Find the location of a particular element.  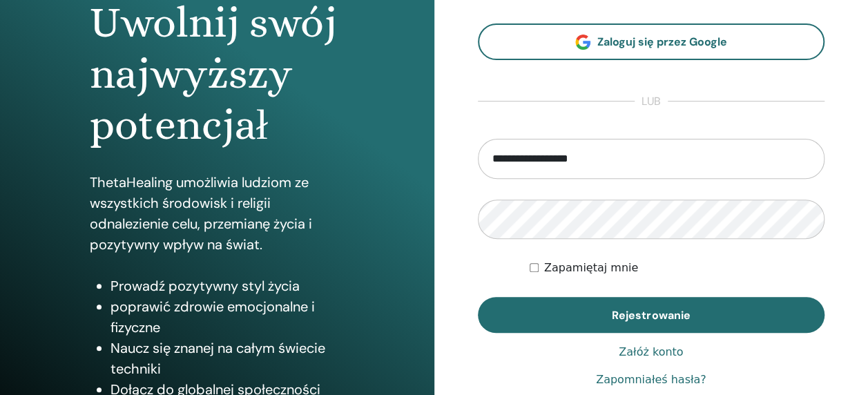

button: Rejestrowanie is located at coordinates (651, 315).